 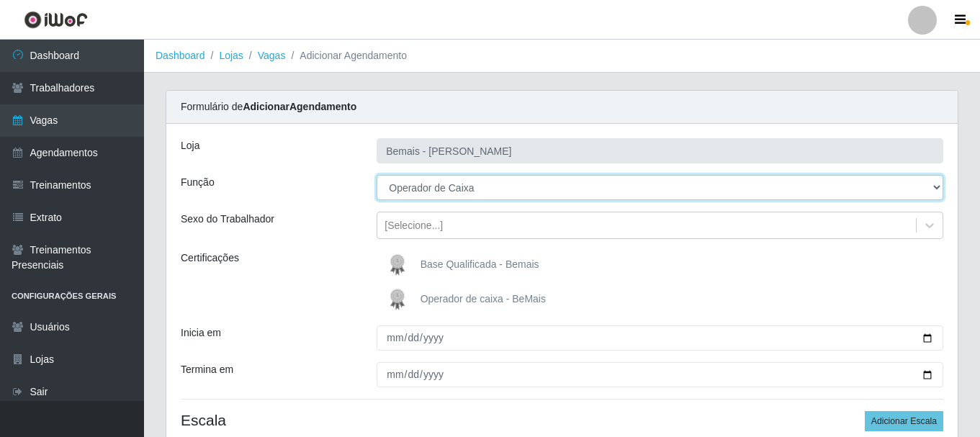 What do you see at coordinates (479, 264) in the screenshot?
I see `span: Base Qualificada - Bemais` at bounding box center [479, 264].